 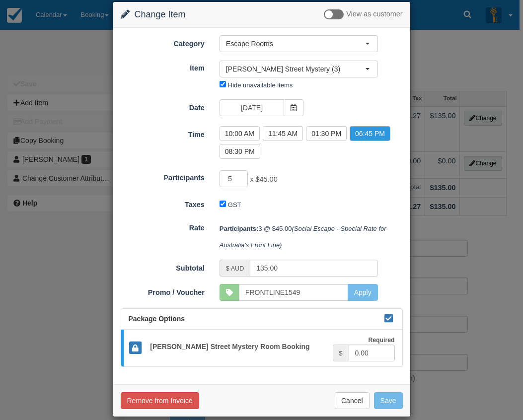 I want to click on strong: Participants, so click(x=239, y=228).